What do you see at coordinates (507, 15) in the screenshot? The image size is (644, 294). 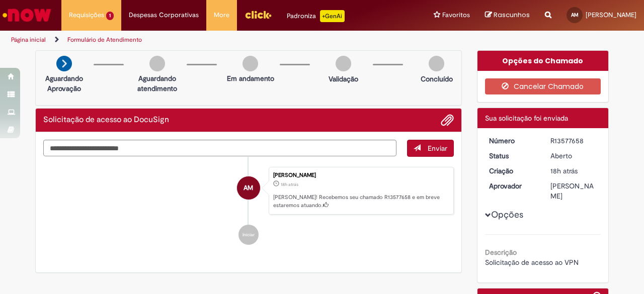 I see `a: Rascunhos` at bounding box center [507, 15].